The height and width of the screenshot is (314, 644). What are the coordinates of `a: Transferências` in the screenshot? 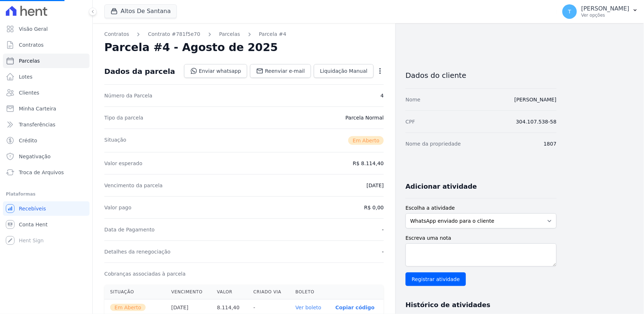 It's located at (46, 124).